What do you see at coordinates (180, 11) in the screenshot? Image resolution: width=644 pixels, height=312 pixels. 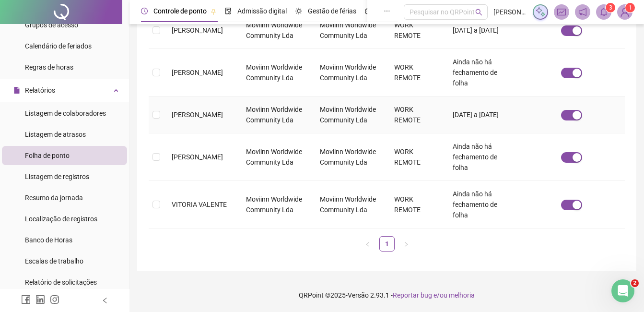 I see `span: Controle de ponto` at bounding box center [180, 11].